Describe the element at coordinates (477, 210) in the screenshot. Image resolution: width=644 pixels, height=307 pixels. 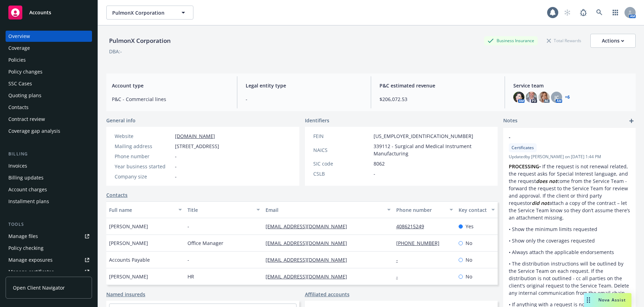
I see `button: Key contact` at that location.